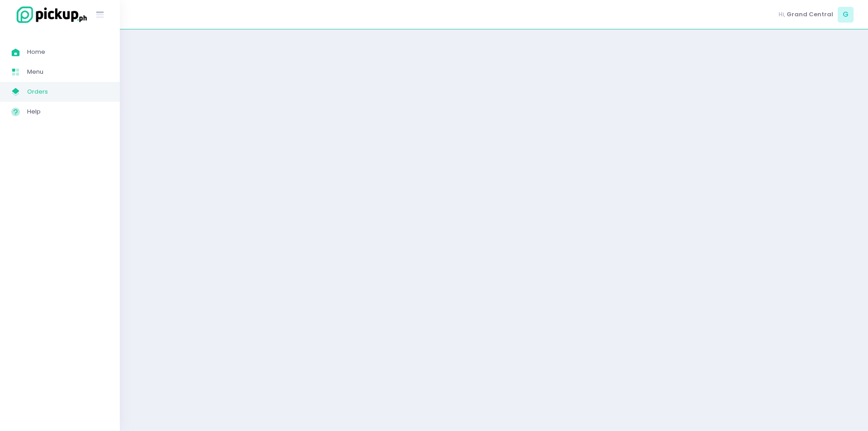  I want to click on span: Hi,, so click(782, 15).